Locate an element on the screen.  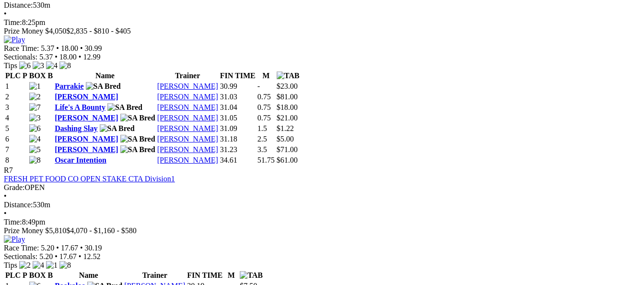
div: OPEN is located at coordinates (322, 188).